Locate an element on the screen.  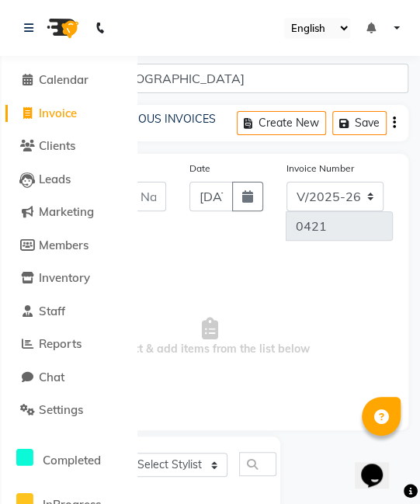
a: PREVIOUS INVOICES is located at coordinates (160, 118).